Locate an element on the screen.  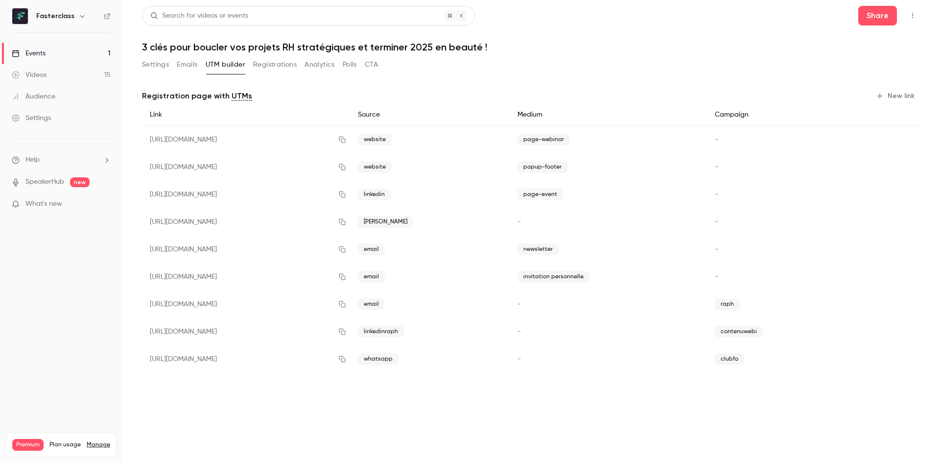
button: Polls is located at coordinates (349, 65).